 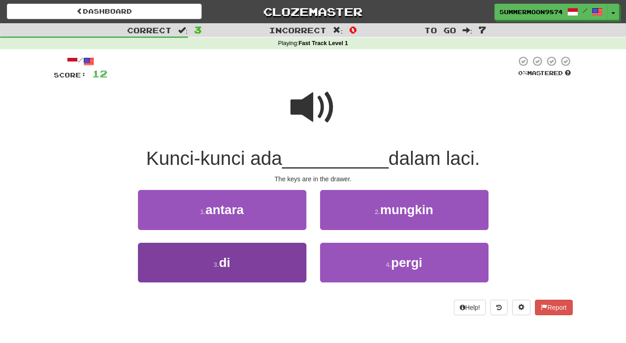 What do you see at coordinates (298, 30) in the screenshot?
I see `span: Incorrect` at bounding box center [298, 30].